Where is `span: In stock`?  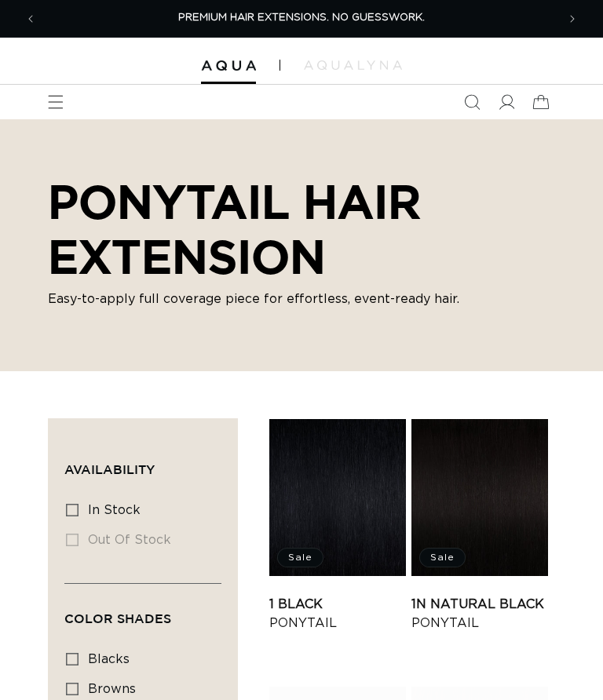
span: In stock is located at coordinates (114, 510).